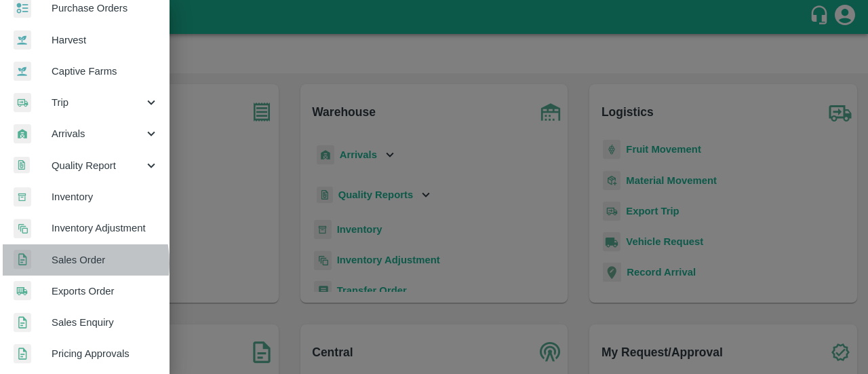  I want to click on span: Sales Enquiry, so click(105, 323).